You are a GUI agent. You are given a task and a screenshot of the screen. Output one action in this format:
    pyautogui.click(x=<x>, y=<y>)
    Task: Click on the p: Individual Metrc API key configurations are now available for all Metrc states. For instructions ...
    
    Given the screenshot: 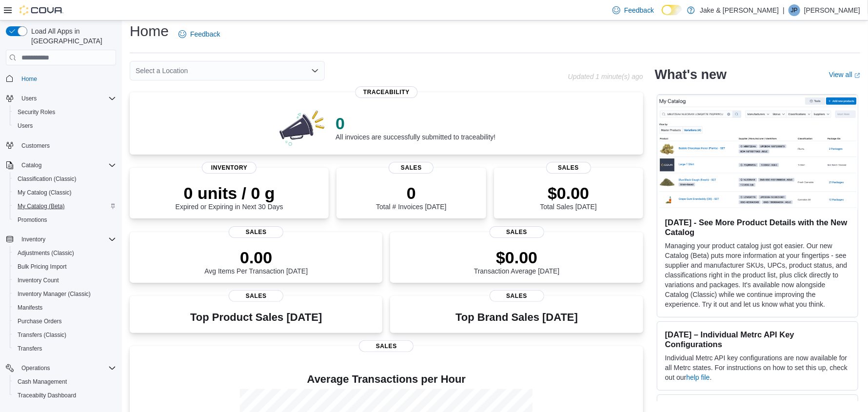 What is the action you would take?
    pyautogui.click(x=757, y=368)
    